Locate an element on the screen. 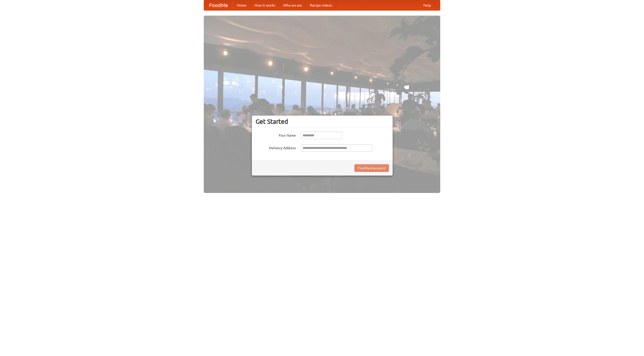  button: Find Restaurants! is located at coordinates (372, 168).